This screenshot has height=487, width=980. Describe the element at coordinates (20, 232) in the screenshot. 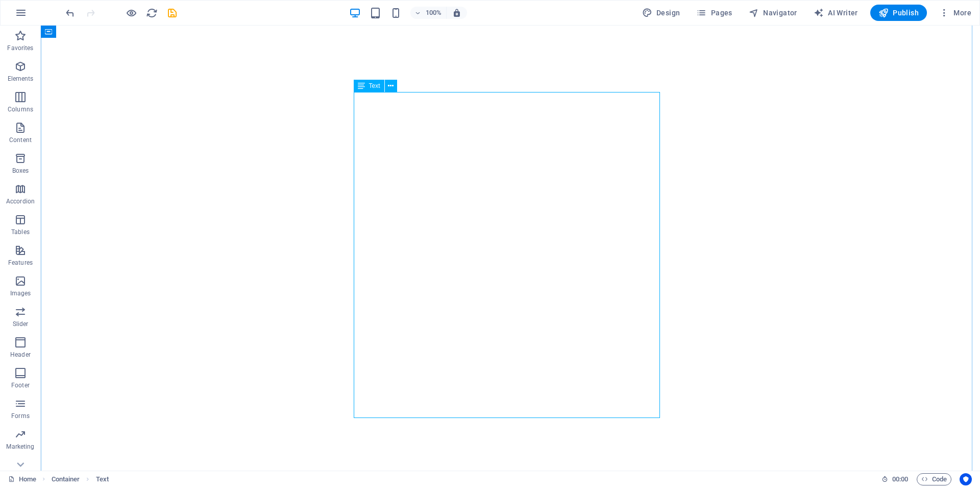

I see `p: Tables` at that location.